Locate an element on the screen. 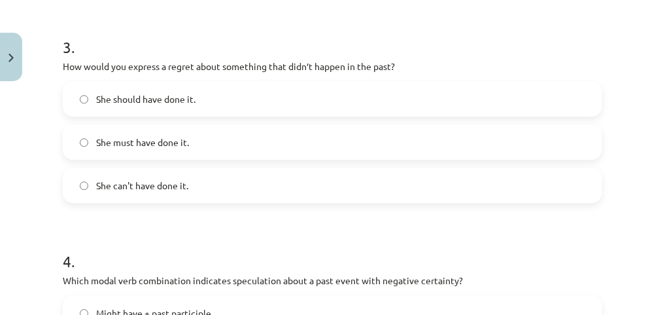 The width and height of the screenshot is (665, 315). img: icon-close-lesson-0947bae3869378f0d4975bcd49f059093ad1ed9edebbc8119c70593378902aed.svg is located at coordinates (11, 58).